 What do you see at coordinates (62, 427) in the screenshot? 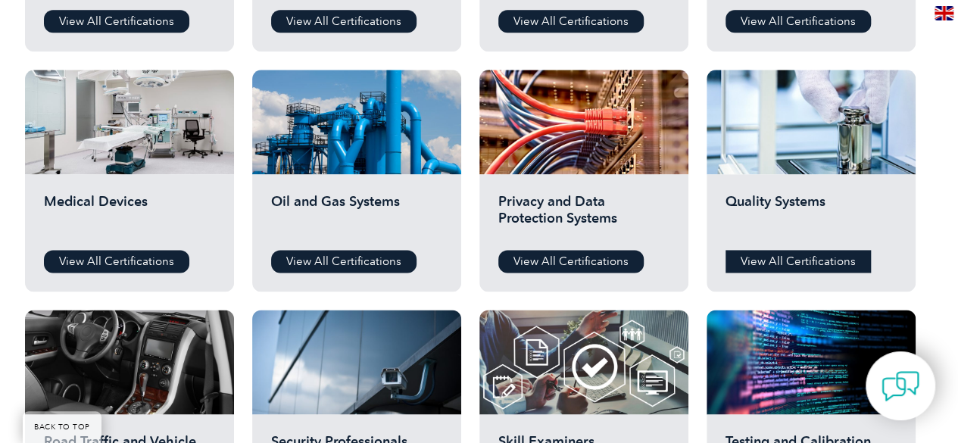
I see `a: BACK TO TOP` at bounding box center [62, 427].